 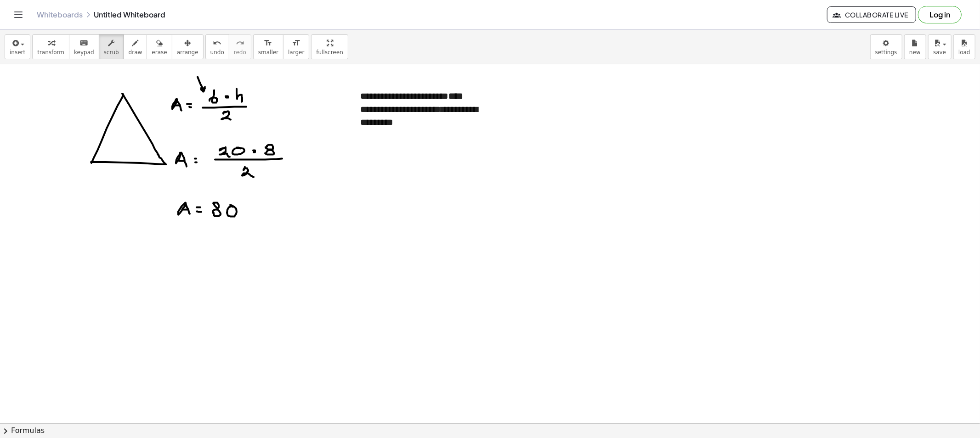 I want to click on button: Collaborate Live, so click(x=872, y=15).